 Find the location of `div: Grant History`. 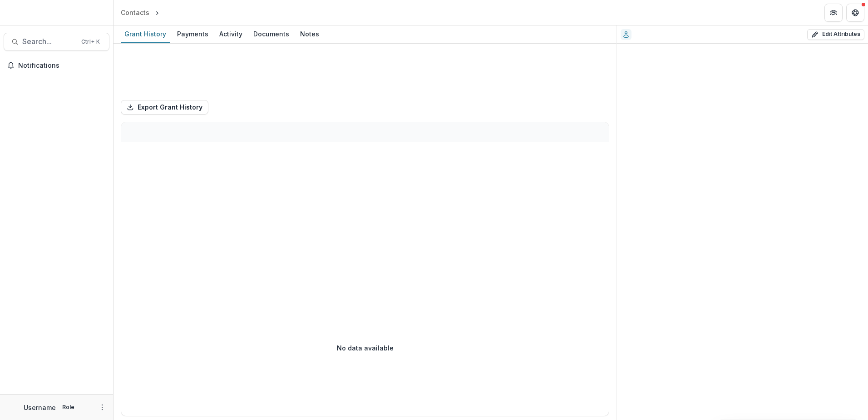

div: Grant History is located at coordinates (145, 34).